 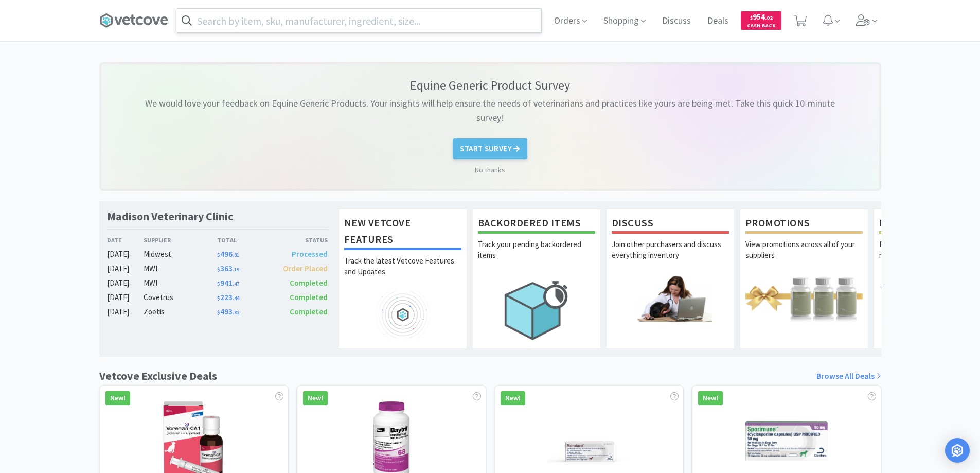 I want to click on div: Zoetis, so click(x=180, y=312).